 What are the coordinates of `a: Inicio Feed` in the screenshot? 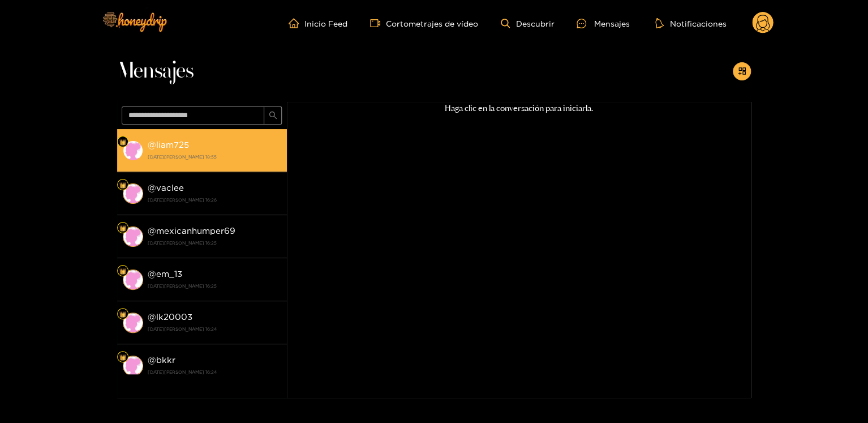 It's located at (318, 23).